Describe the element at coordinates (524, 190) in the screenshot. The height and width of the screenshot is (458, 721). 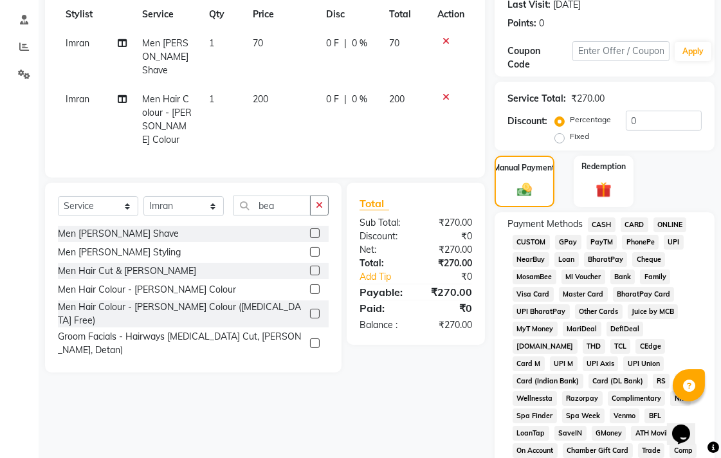
I see `img: _cash.svg` at that location.